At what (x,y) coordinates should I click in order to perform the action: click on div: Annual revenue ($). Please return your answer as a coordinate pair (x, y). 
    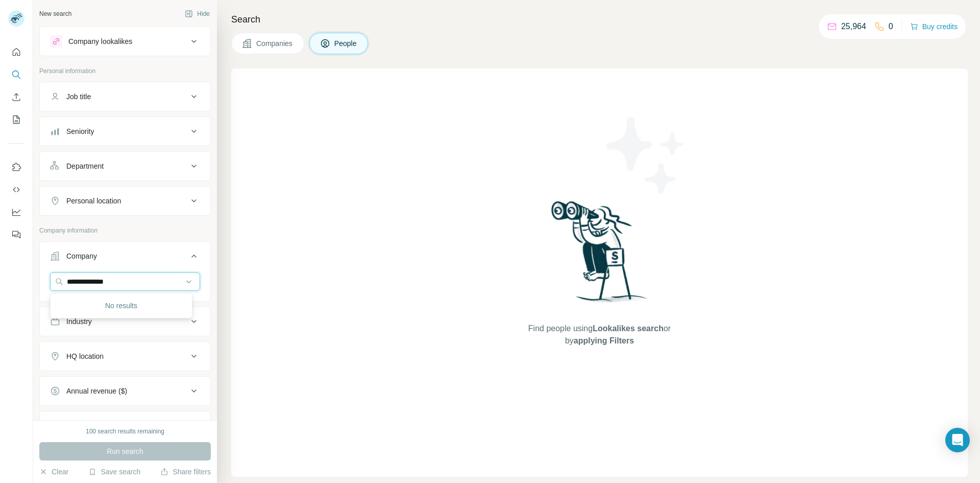
    Looking at the image, I should click on (96, 391).